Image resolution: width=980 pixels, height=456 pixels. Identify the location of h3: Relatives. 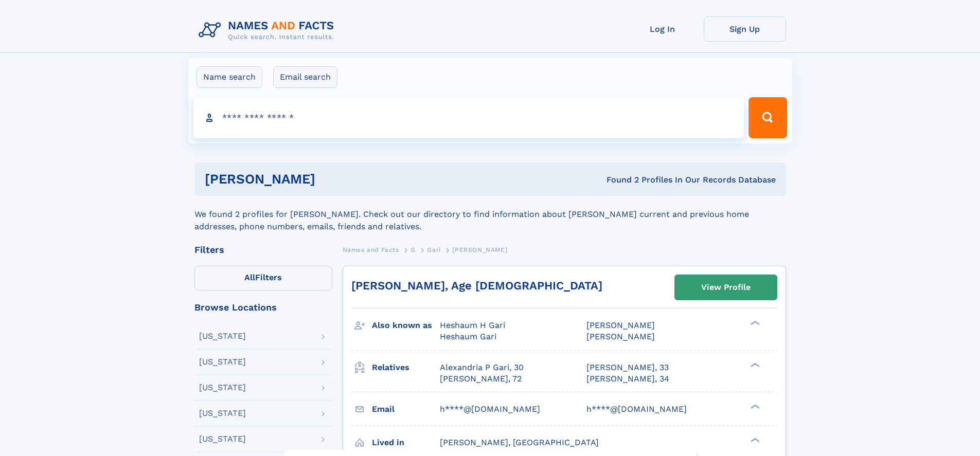
(406, 368).